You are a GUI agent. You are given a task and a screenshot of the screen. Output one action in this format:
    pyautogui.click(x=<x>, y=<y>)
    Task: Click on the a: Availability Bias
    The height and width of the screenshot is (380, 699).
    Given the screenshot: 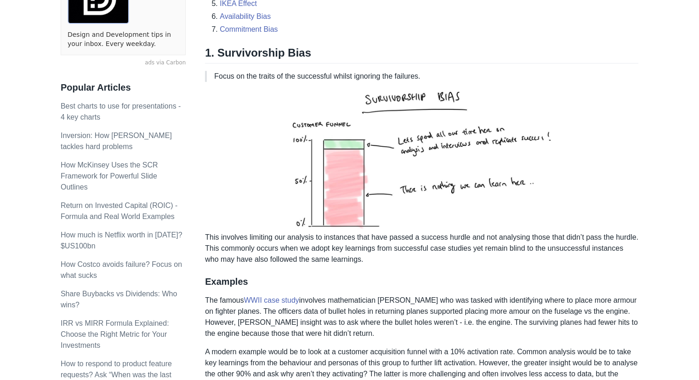 What is the action you would take?
    pyautogui.click(x=245, y=16)
    